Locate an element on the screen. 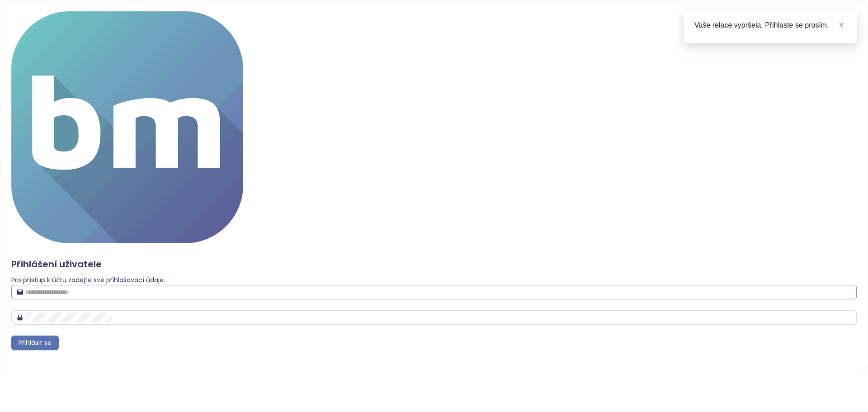 Image resolution: width=868 pixels, height=412 pixels. img: logo is located at coordinates (127, 127).